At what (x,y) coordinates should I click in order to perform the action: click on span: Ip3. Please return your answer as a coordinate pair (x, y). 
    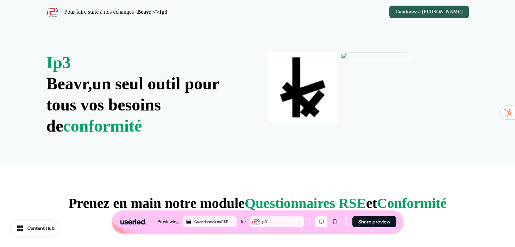
    Looking at the image, I should click on (58, 62).